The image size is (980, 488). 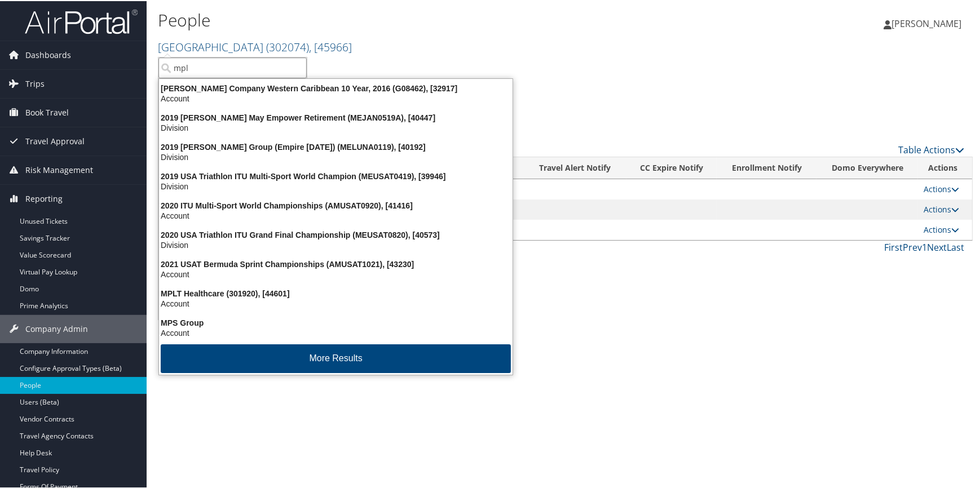 What do you see at coordinates (330, 46) in the screenshot?
I see `span: , [ 45966 ]` at bounding box center [330, 46].